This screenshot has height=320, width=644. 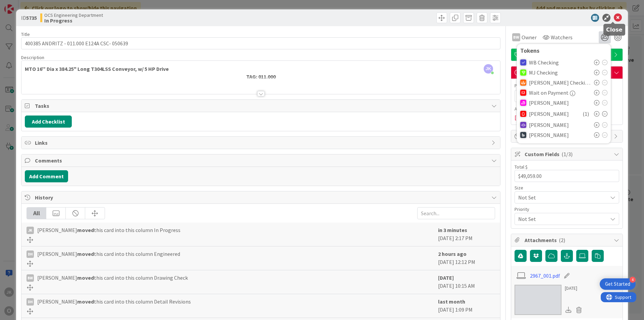 What do you see at coordinates (617, 284) in the screenshot?
I see `div: Get Started` at bounding box center [617, 284].